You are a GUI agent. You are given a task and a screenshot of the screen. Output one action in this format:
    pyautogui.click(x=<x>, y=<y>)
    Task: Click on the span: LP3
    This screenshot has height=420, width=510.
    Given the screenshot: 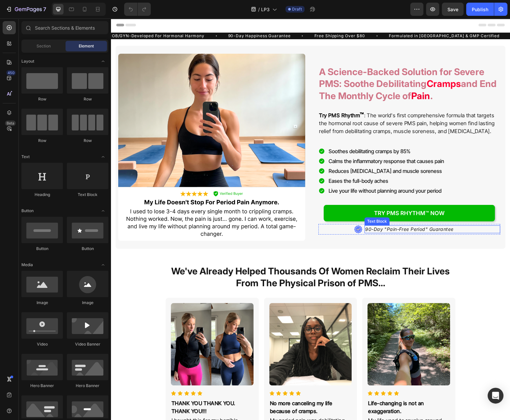 What is the action you would take?
    pyautogui.click(x=266, y=9)
    